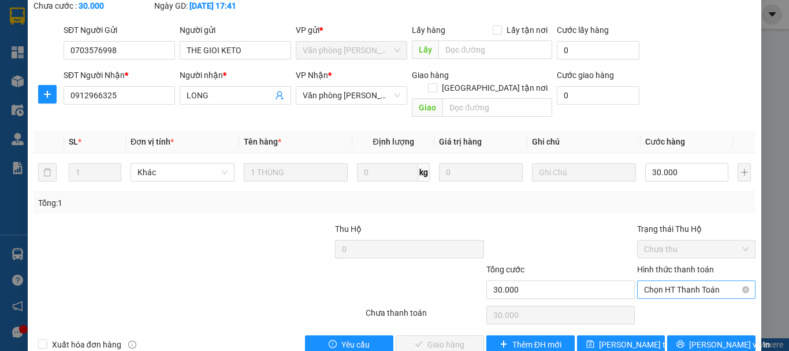 The width and height of the screenshot is (789, 351). I want to click on span: Đơn vị tính, so click(152, 142).